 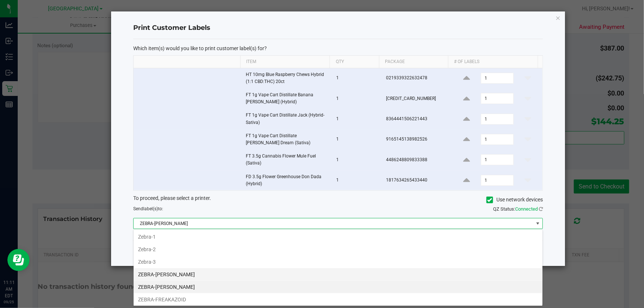 What do you see at coordinates (417, 160) in the screenshot?
I see `td: 4486248809833388` at bounding box center [417, 160].